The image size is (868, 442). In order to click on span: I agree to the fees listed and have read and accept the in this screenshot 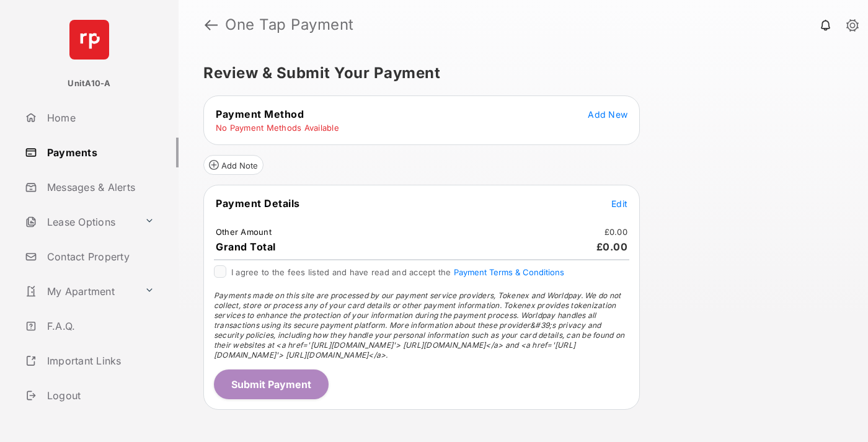, I will do `click(398, 272)`.